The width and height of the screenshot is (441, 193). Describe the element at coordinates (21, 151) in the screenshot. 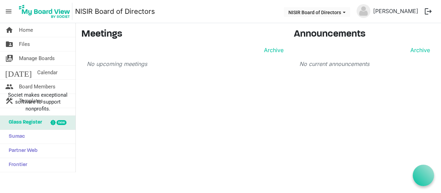

I see `span: Partner Web` at that location.